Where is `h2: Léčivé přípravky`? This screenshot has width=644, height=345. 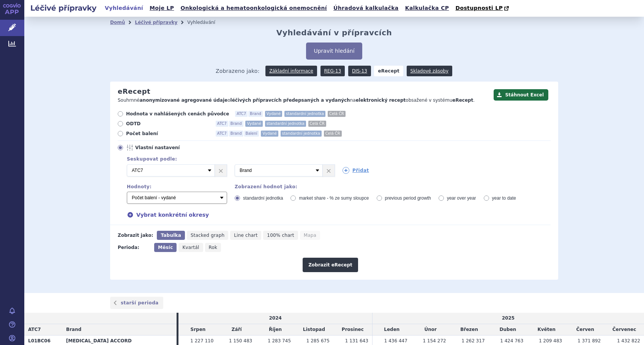 h2: Léčivé přípravky is located at coordinates (63, 8).